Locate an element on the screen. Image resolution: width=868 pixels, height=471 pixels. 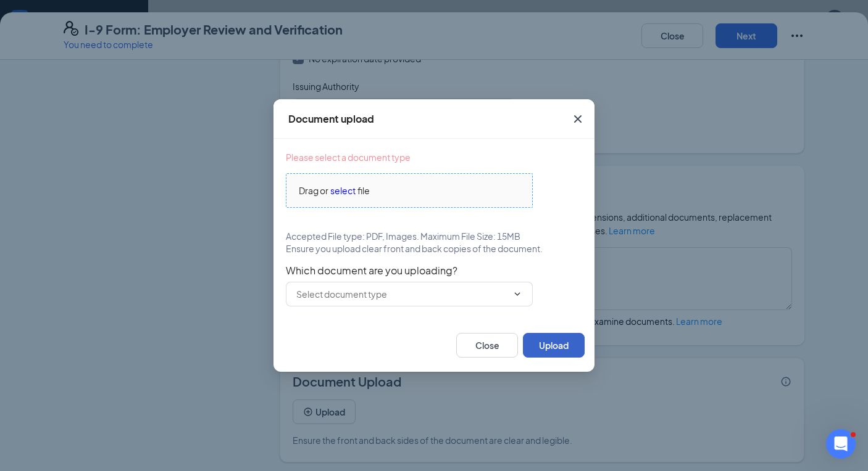
span: Drag orselectfile is located at coordinates (409, 190).